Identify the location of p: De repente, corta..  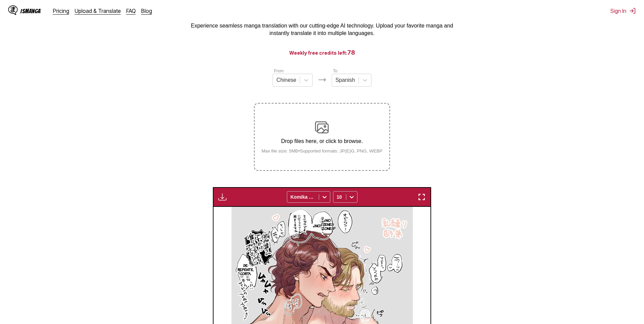
(245, 270).